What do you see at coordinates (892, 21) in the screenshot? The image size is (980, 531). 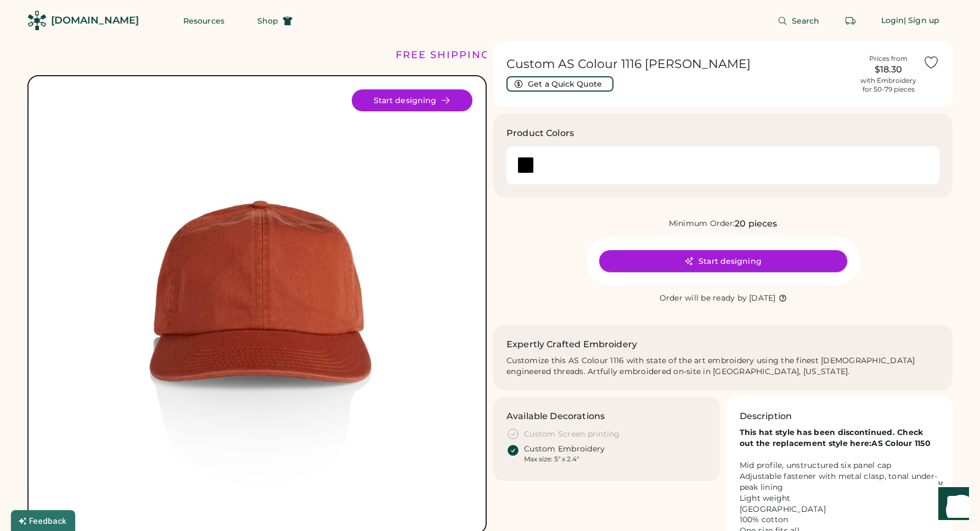 I see `div: Login` at bounding box center [892, 21].